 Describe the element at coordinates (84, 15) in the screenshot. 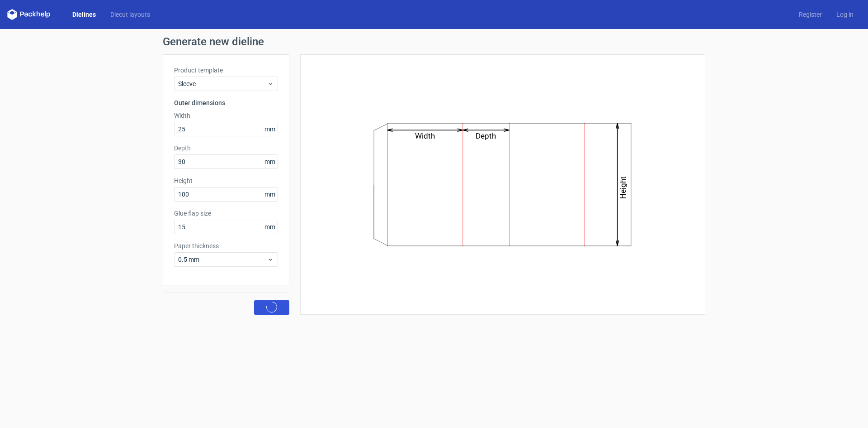

I see `a: Dielines` at that location.